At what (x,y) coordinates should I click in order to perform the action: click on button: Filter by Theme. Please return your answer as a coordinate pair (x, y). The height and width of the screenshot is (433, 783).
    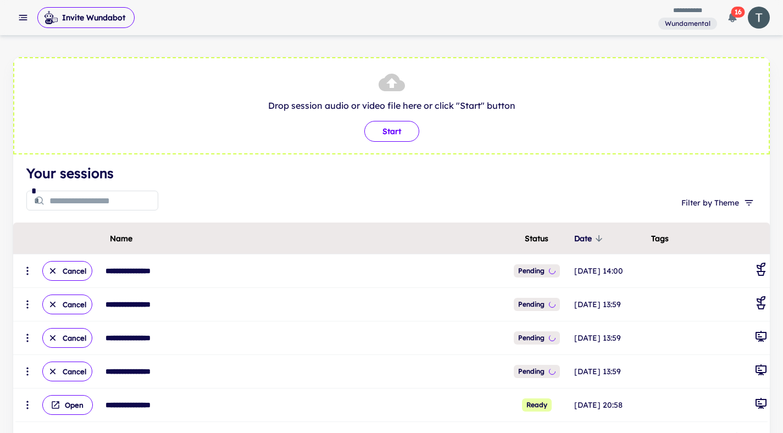
    Looking at the image, I should click on (716, 203).